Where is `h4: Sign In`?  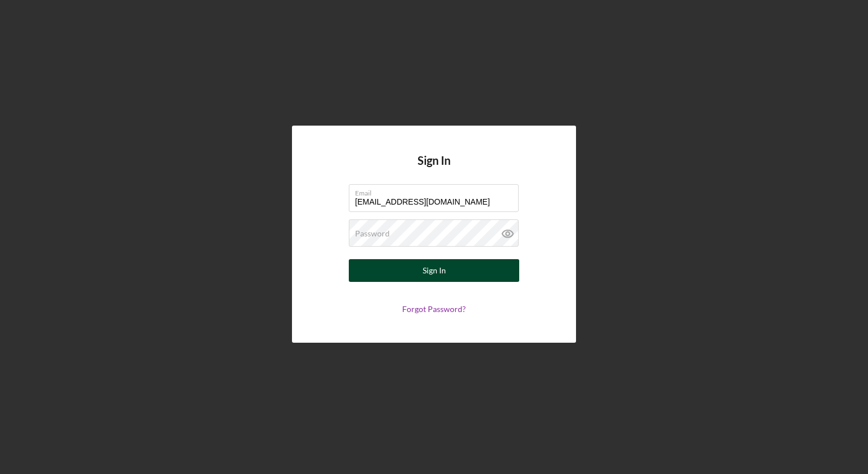
h4: Sign In is located at coordinates (434, 169).